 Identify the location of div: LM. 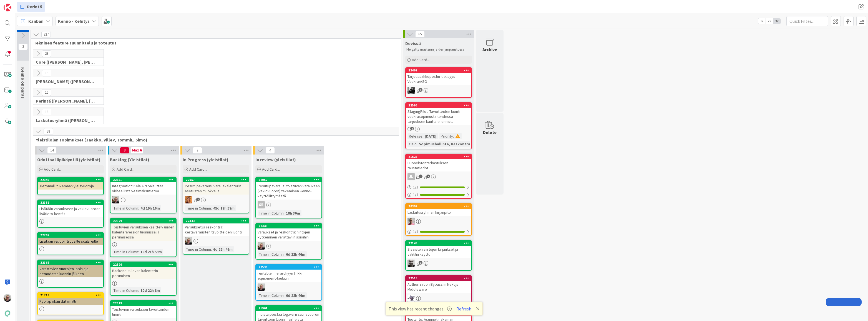
(439, 298).